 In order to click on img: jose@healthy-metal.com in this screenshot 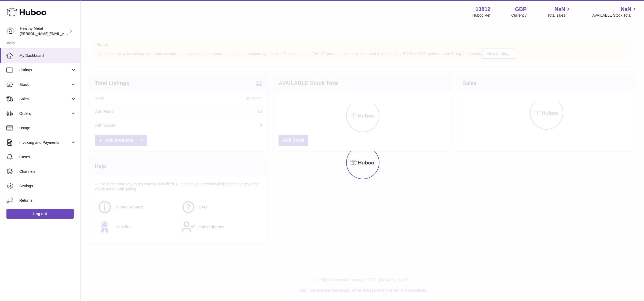, I will do `click(10, 31)`.